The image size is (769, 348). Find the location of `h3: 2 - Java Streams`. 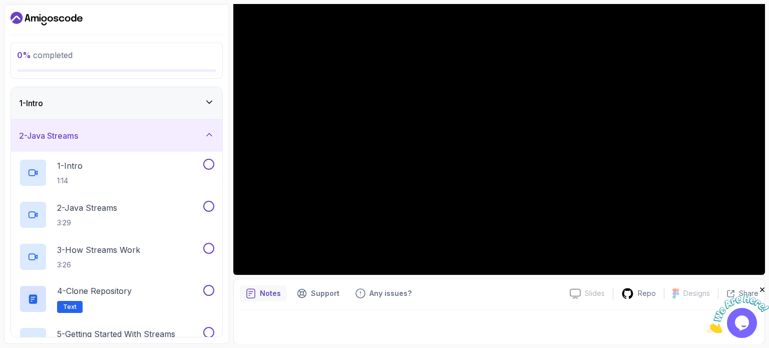

h3: 2 - Java Streams is located at coordinates (49, 136).